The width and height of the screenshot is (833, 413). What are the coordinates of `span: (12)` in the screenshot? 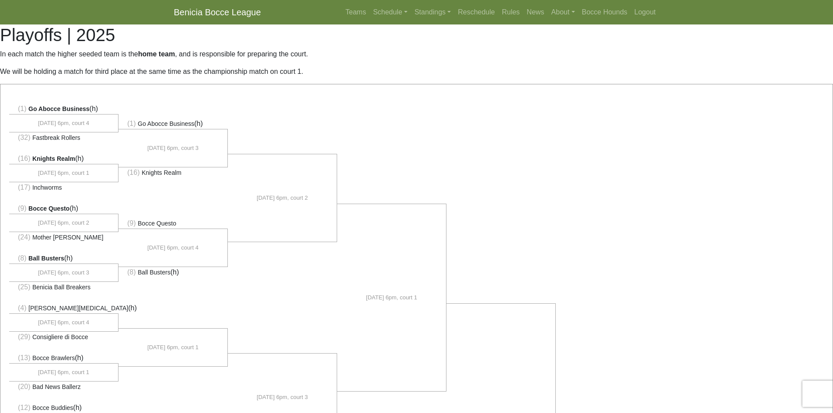 It's located at (24, 407).